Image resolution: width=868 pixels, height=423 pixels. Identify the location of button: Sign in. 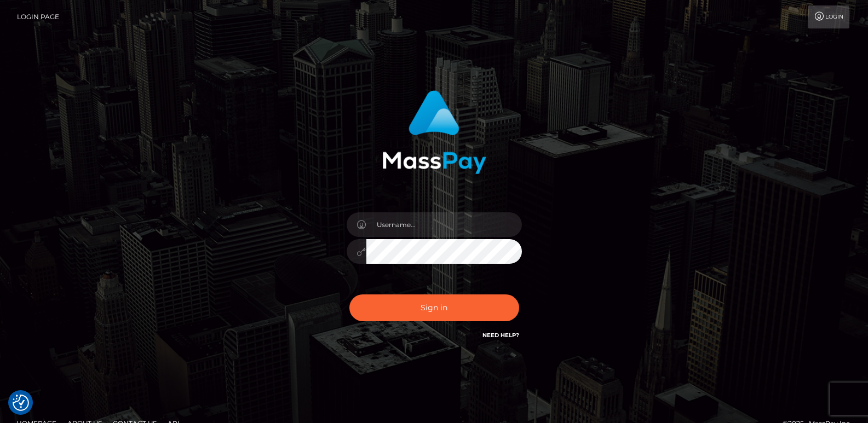
(434, 307).